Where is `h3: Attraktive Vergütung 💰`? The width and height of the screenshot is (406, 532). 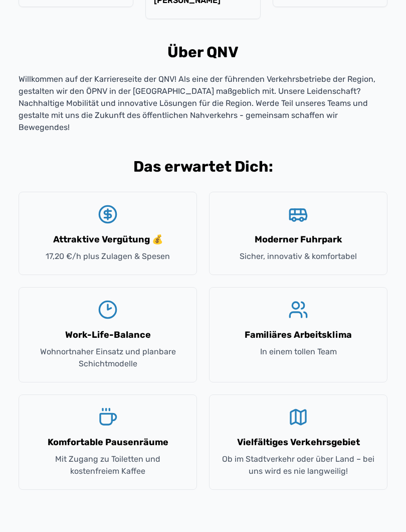
h3: Attraktive Vergütung 💰 is located at coordinates (108, 239).